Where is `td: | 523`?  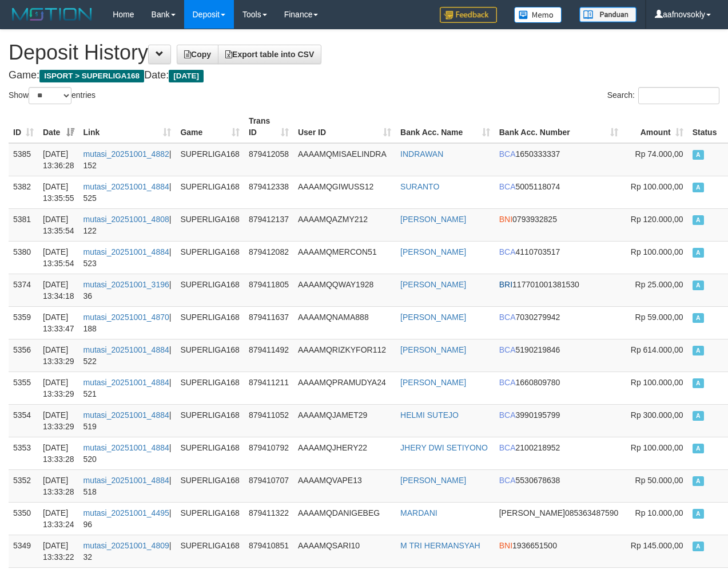 td: | 523 is located at coordinates (127, 257).